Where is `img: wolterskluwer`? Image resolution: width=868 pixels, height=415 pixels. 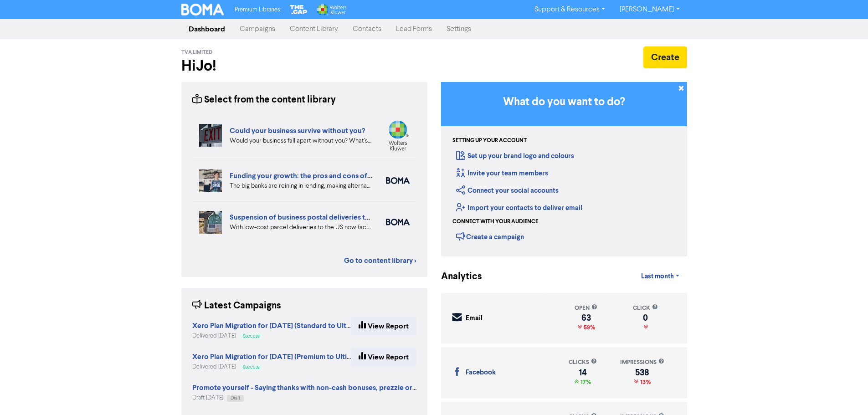
img: wolterskluwer is located at coordinates (398, 135).